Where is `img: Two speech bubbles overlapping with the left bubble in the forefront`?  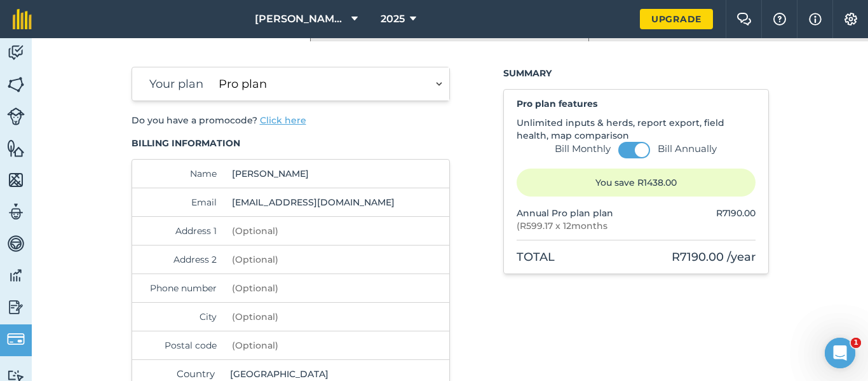
img: Two speech bubbles overlapping with the left bubble in the forefront is located at coordinates (744, 19).